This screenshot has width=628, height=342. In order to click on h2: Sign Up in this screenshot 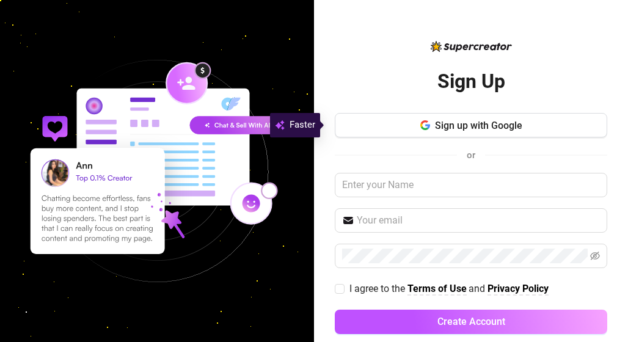, I will do `click(471, 81)`.